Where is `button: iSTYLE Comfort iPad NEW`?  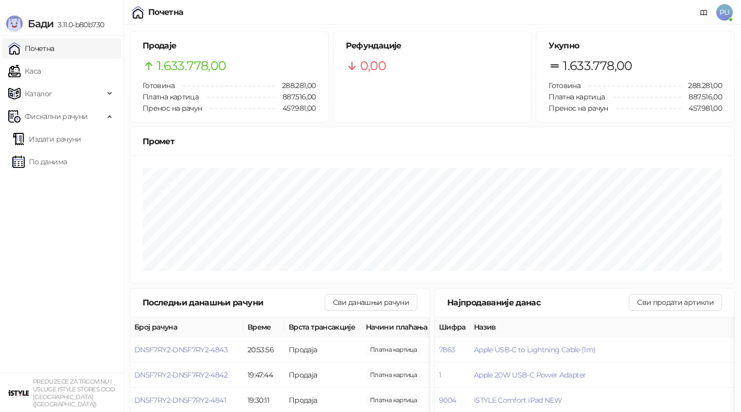 button: iSTYLE Comfort iPad NEW is located at coordinates (518, 400).